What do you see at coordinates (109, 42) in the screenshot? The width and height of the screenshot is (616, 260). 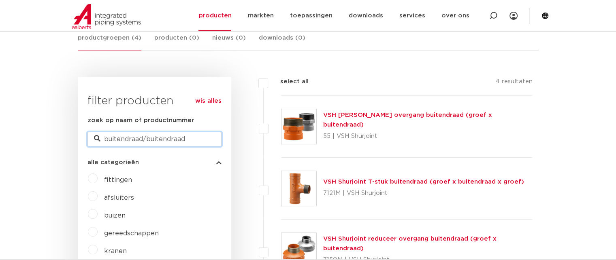 I see `a: productgroepen (4)` at bounding box center [109, 42].